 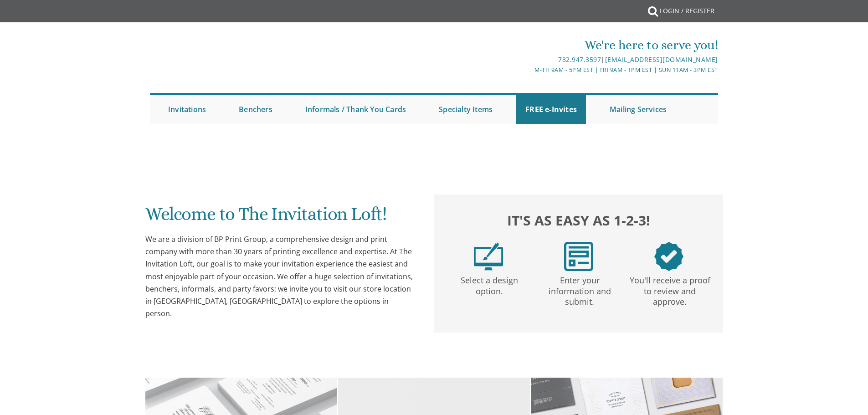 I want to click on p: Select a design option., so click(x=490, y=284).